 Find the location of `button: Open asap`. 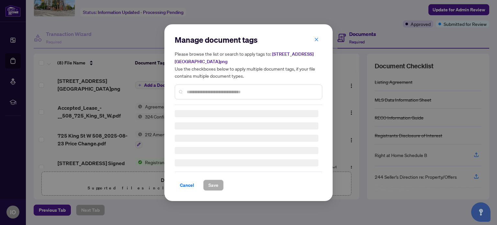

button: Open asap is located at coordinates (481, 212).